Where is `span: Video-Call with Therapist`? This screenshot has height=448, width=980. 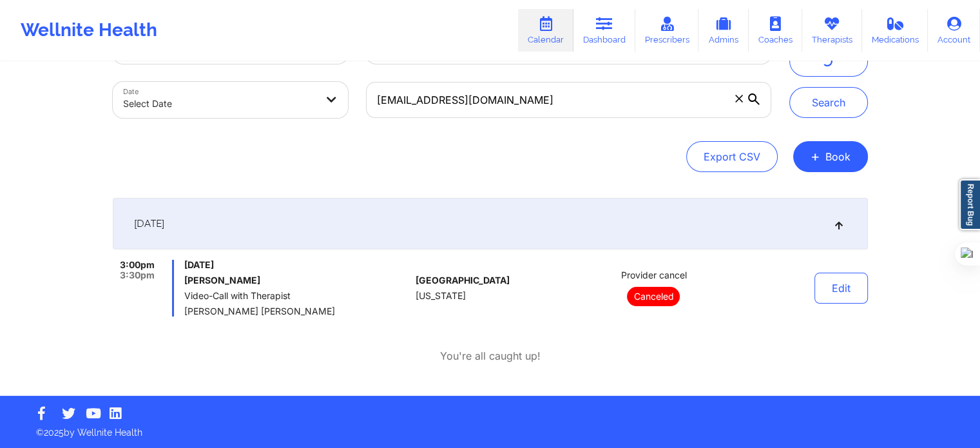 span: Video-Call with Therapist is located at coordinates (297, 296).